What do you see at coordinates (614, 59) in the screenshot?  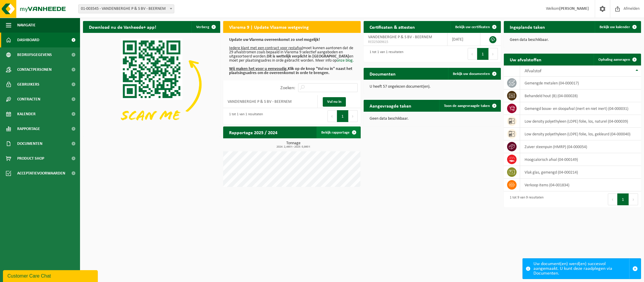 I see `span: Ophaling aanvragen` at bounding box center [614, 59].